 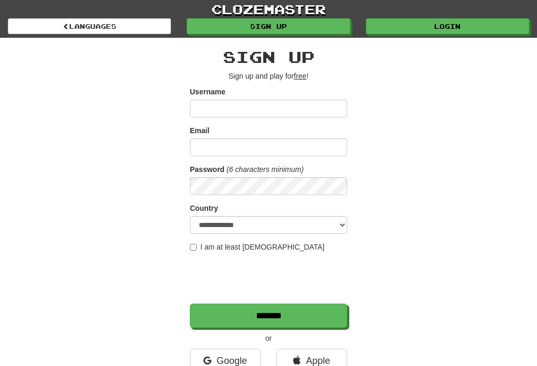 I want to click on p: or, so click(x=268, y=338).